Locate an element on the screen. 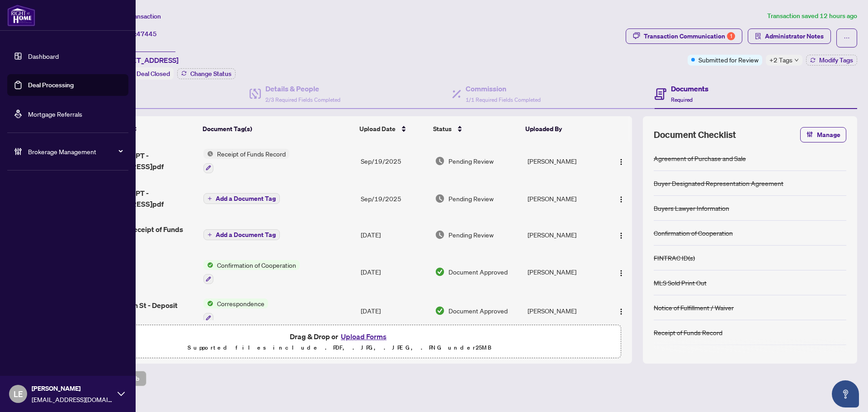  span: Manage is located at coordinates (828, 134).